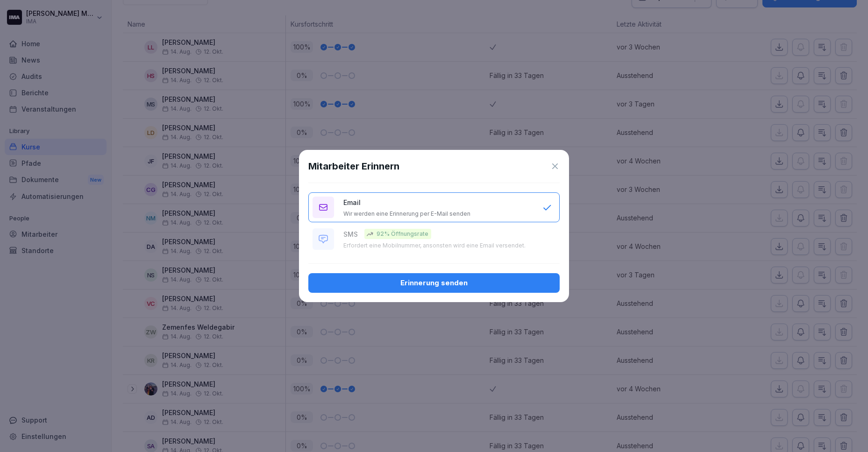 Image resolution: width=868 pixels, height=452 pixels. What do you see at coordinates (434, 283) in the screenshot?
I see `div: Erinnerung senden` at bounding box center [434, 283].